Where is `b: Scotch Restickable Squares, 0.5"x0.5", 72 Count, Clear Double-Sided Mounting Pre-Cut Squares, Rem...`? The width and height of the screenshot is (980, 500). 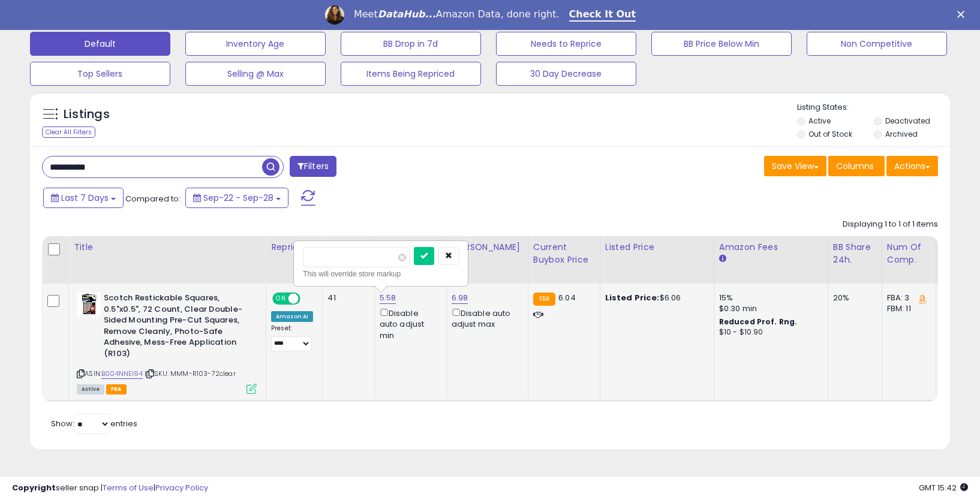
b: Scotch Restickable Squares, 0.5"x0.5", 72 Count, Clear Double-Sided Mounting Pre-Cut Squares, Rem... is located at coordinates (176, 328).